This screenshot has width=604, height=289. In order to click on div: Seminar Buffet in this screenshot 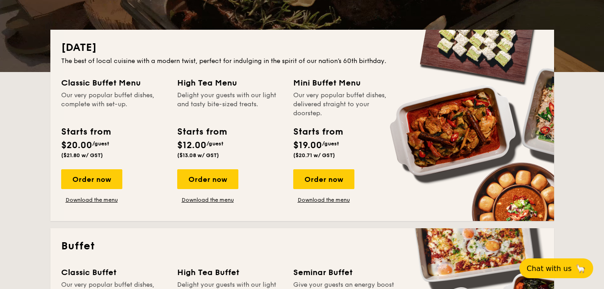, I will do `click(346, 272)`.